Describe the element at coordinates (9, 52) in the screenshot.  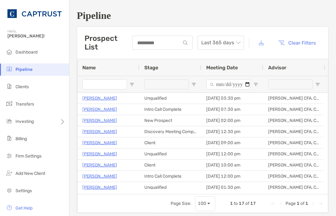
I see `img: dashboard icon` at that location.